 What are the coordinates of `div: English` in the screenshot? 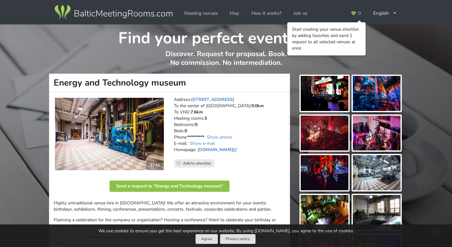 It's located at (385, 13).